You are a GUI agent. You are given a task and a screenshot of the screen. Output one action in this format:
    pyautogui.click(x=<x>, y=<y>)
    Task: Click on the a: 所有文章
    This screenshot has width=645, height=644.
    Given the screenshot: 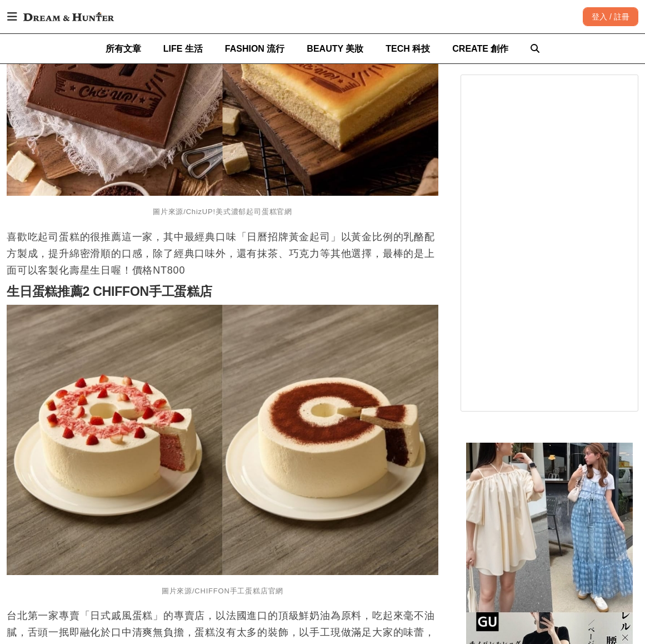 What is the action you would take?
    pyautogui.click(x=124, y=49)
    